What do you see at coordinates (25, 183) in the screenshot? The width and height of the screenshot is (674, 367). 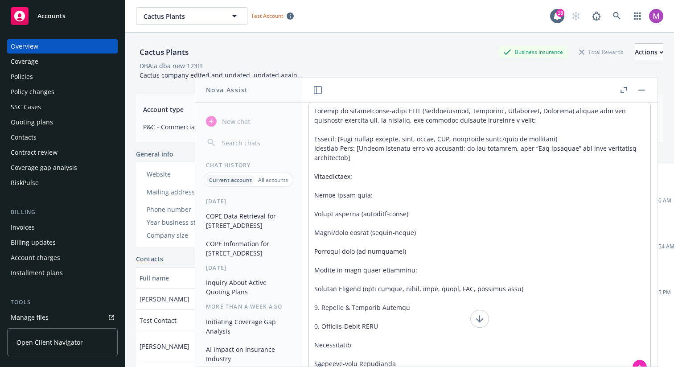 I see `div: RiskPulse` at bounding box center [25, 183].